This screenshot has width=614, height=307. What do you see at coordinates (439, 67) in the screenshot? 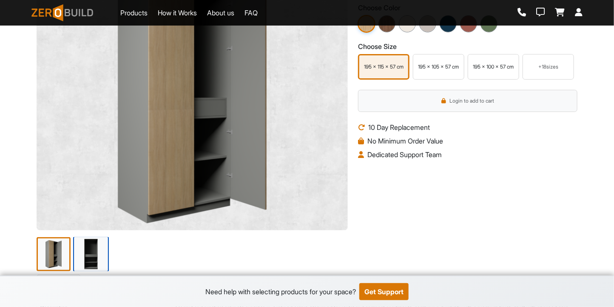
I see `div: 195 x 105 x 57 cm` at bounding box center [439, 67].